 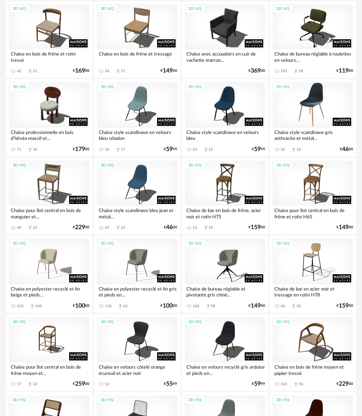 I want to click on div: 63, so click(x=125, y=306).